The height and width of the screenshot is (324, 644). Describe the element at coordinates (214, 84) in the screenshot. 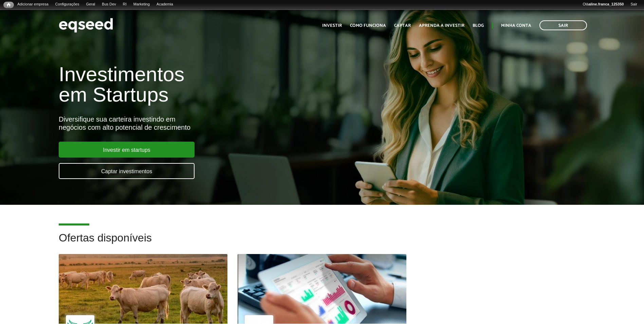

I see `h1: Investimentos em Startups` at that location.